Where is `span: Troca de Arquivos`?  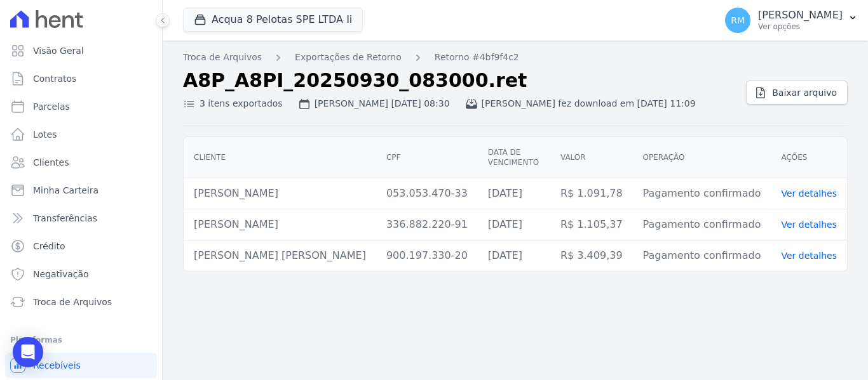 span: Troca de Arquivos is located at coordinates (73, 302).